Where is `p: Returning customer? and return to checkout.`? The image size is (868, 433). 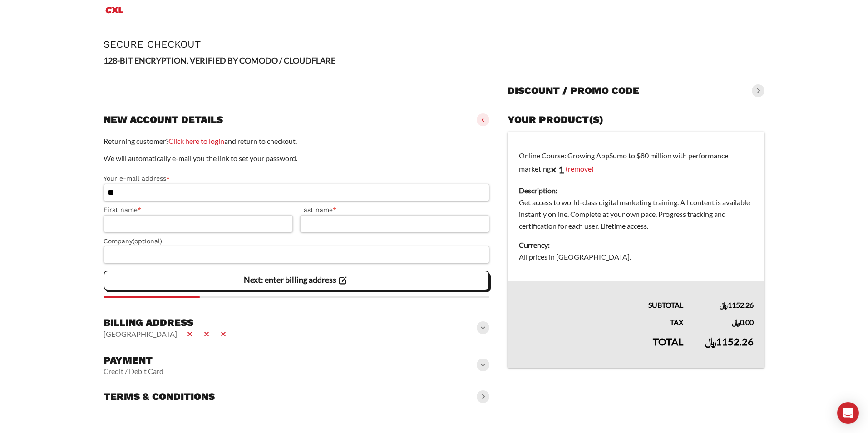 p: Returning customer? and return to checkout. is located at coordinates (297, 141).